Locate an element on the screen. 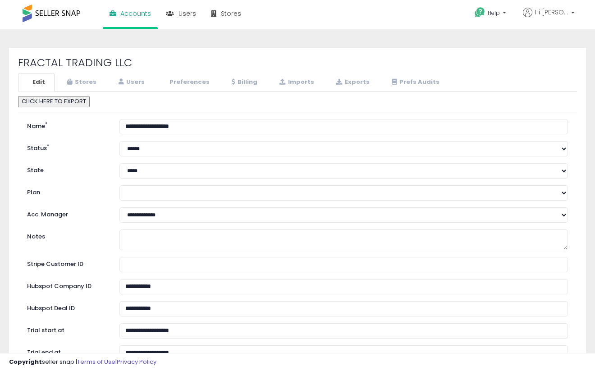  button: CLICK HERE TO EXPORT is located at coordinates (54, 101).